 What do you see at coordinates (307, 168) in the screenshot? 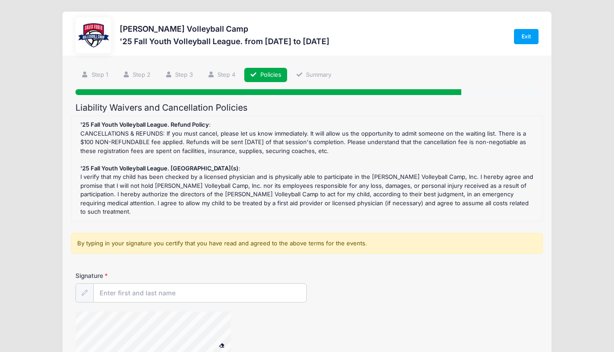
I see `div: : CANCELLATIONS & REFUNDS: If you must cancel, please let us know immediately. It will allow us t...` at bounding box center [307, 168].